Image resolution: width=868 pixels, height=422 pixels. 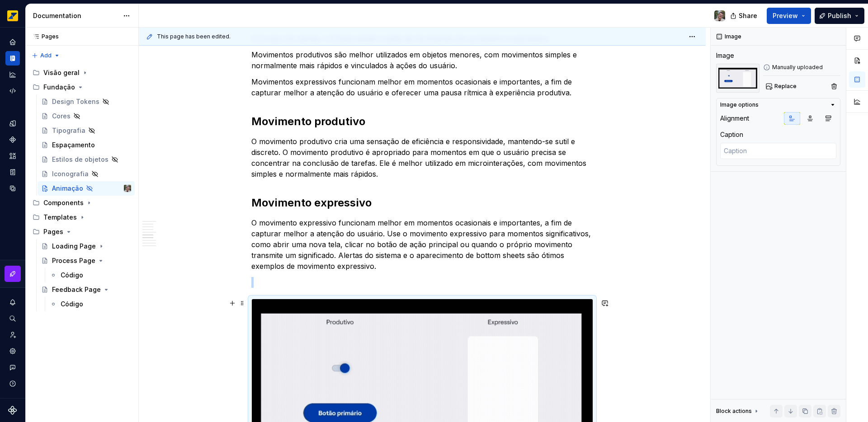 What do you see at coordinates (86, 102) in the screenshot?
I see `a: Design Tokens` at bounding box center [86, 102].